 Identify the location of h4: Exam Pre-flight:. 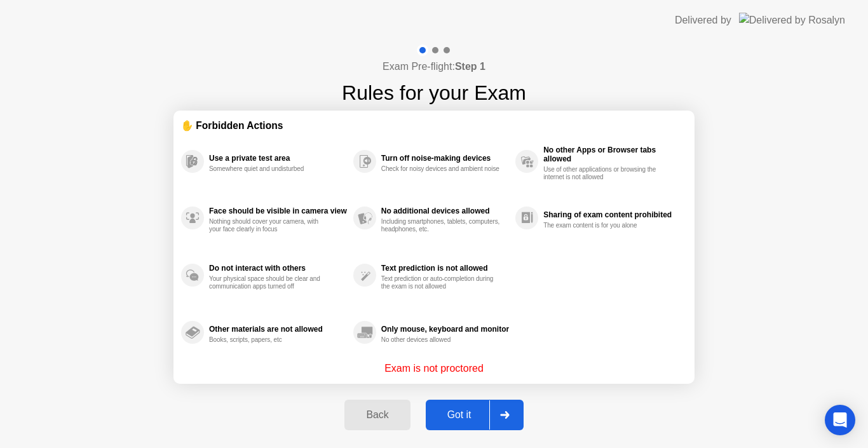
(434, 67).